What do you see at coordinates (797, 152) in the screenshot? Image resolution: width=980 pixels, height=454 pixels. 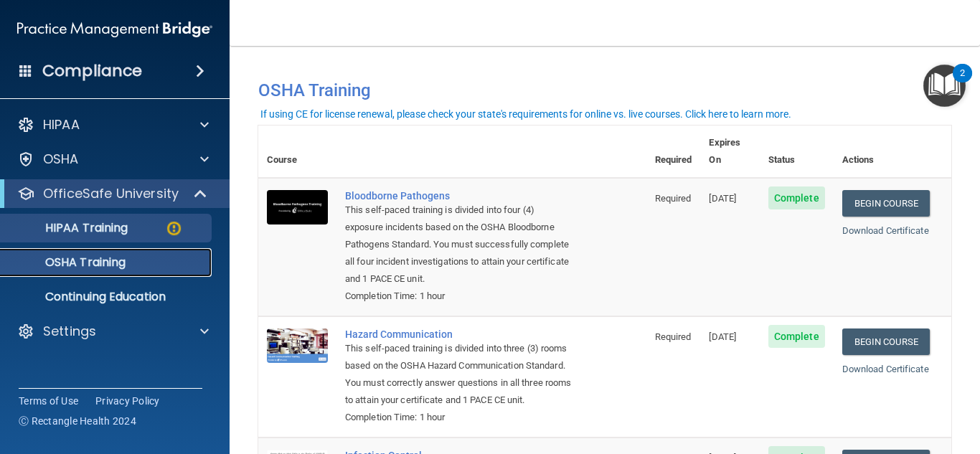 I see `th: Status` at bounding box center [797, 152].